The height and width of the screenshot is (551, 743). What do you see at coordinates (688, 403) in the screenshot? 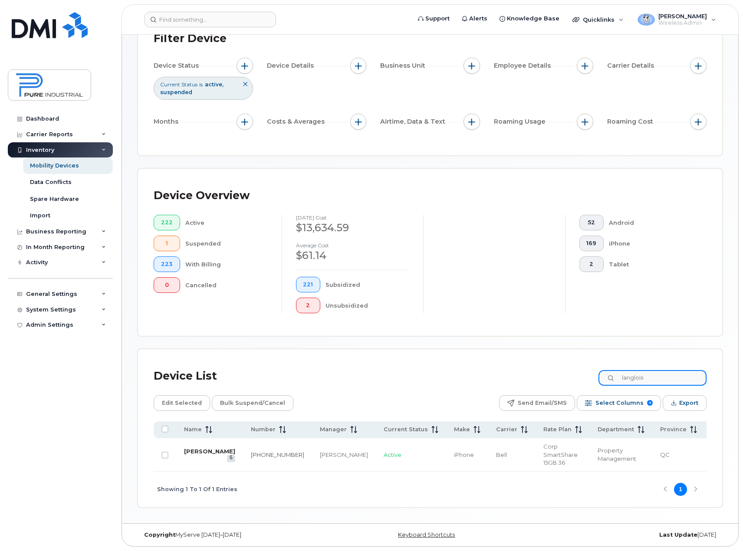
I see `span: Export` at bounding box center [688, 403].